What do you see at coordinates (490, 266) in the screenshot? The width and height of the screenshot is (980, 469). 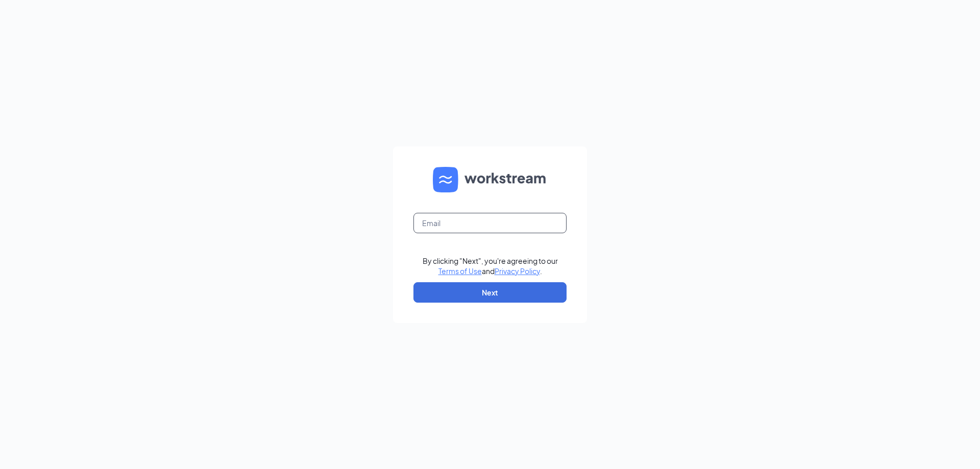 I see `div: By clicking "Next", you're agreeing to our and .` at bounding box center [490, 266].